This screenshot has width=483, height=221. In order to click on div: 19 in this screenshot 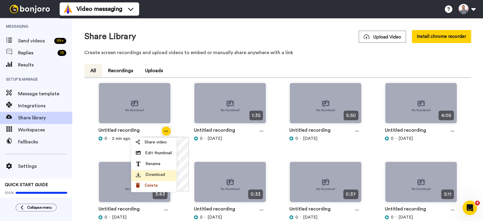, I will do `click(62, 53)`.